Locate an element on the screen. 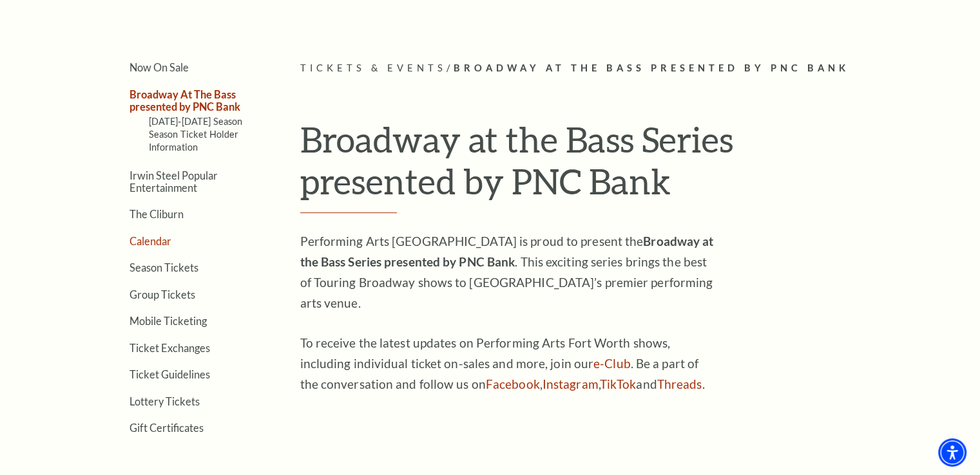  a: Now On Sale is located at coordinates (159, 67).